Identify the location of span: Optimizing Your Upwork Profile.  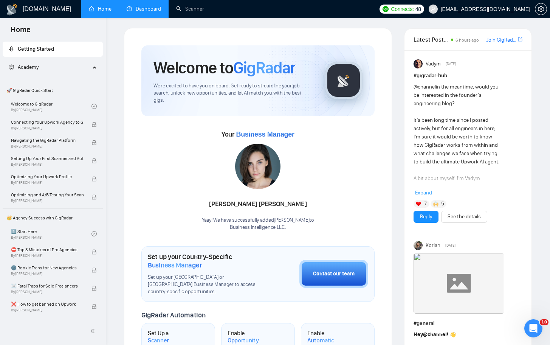
(47, 176).